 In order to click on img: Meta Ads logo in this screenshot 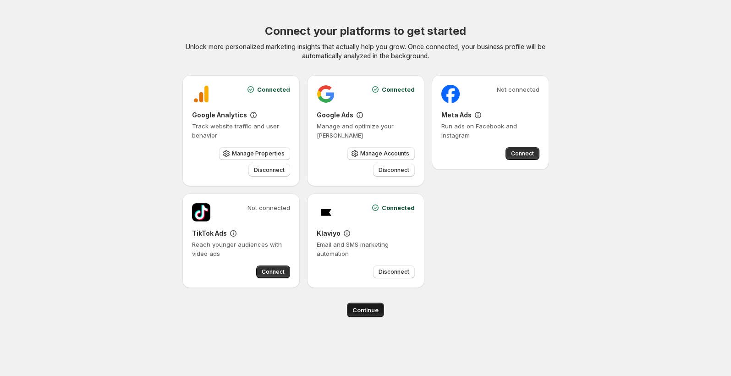, I will do `click(451, 94)`.